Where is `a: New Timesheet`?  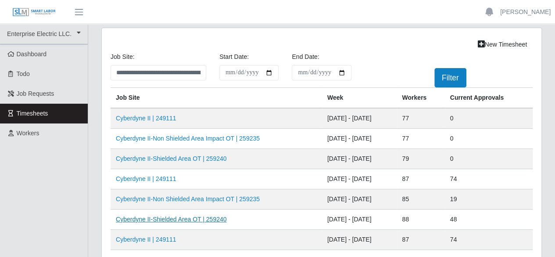
a: New Timesheet is located at coordinates (502, 44).